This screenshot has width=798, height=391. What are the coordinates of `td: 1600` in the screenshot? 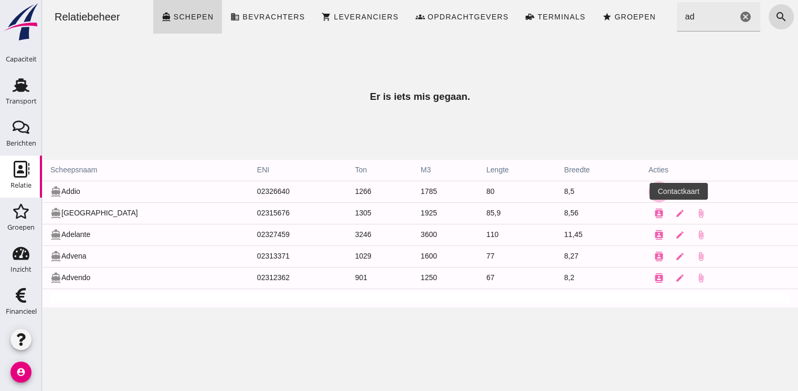 It's located at (403, 256).